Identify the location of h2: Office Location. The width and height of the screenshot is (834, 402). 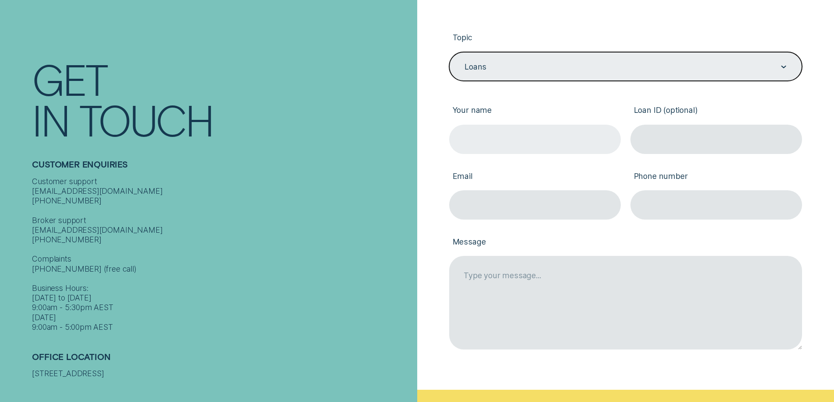
(222, 361).